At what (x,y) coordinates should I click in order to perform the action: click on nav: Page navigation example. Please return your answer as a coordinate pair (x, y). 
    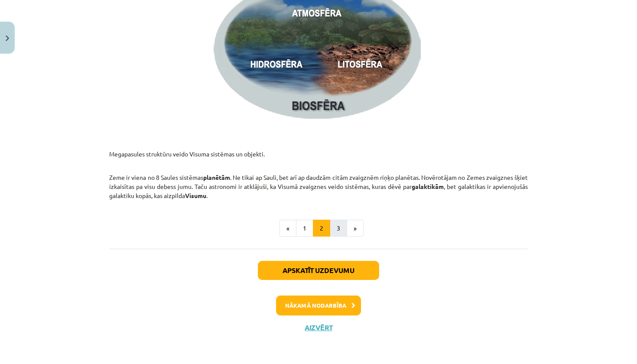
    Looking at the image, I should click on (318, 228).